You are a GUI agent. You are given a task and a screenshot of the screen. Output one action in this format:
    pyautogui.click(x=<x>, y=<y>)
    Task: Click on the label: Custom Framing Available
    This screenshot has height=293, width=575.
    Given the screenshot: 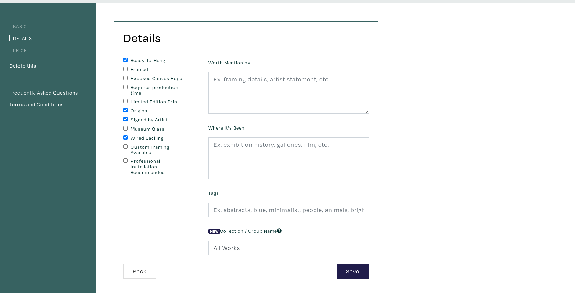 What is the action you would take?
    pyautogui.click(x=159, y=150)
    